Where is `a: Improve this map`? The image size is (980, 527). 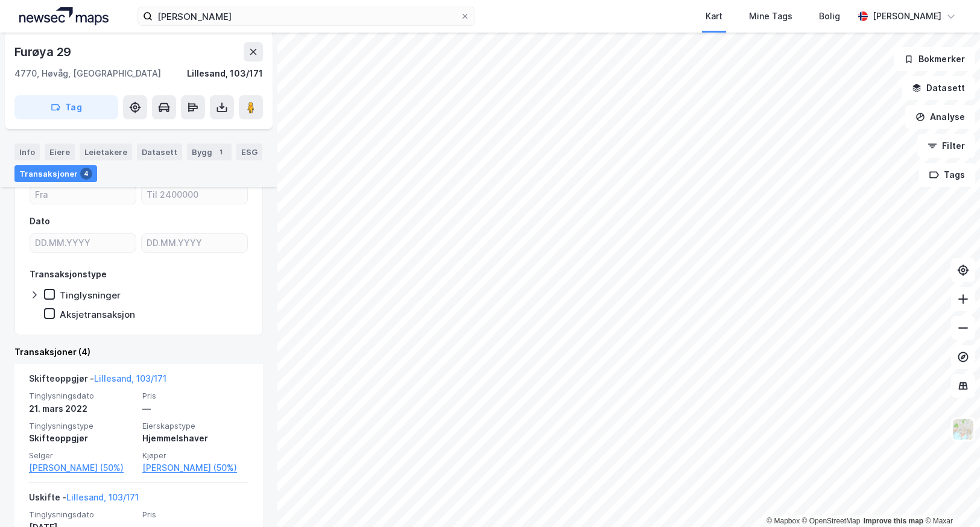 a: Improve this map is located at coordinates (893, 521).